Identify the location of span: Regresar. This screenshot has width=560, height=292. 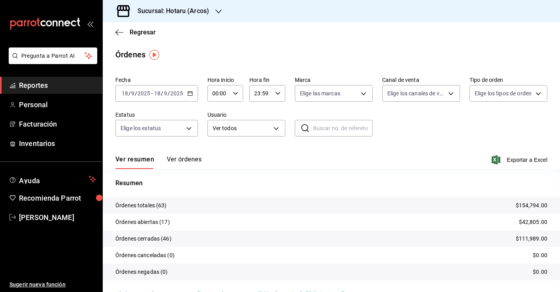
(143, 32).